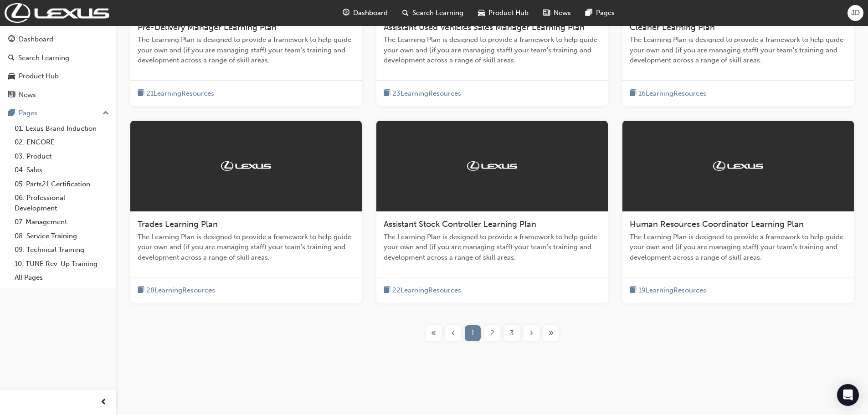 This screenshot has height=415, width=868. I want to click on span: 21 Learning Resources, so click(180, 93).